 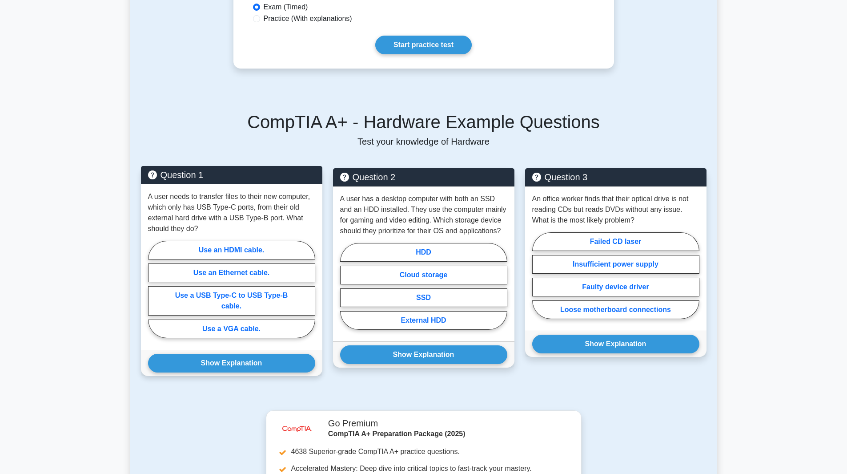 I want to click on label: Use a USB Type-C to USB Type-B cable., so click(x=232, y=301).